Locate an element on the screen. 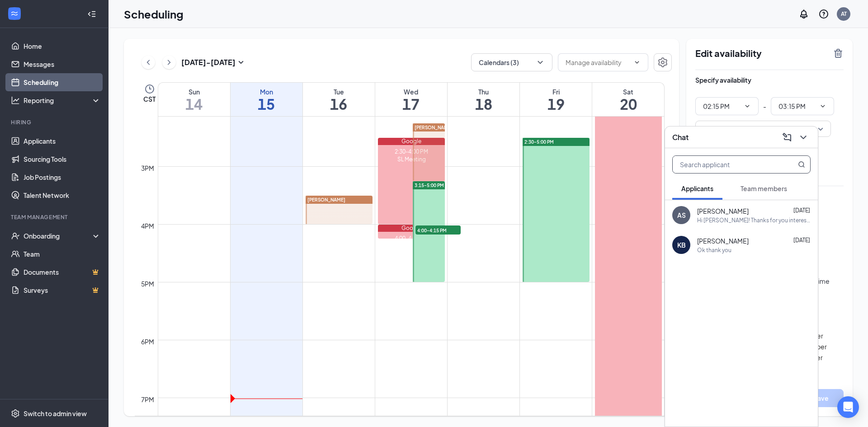 This screenshot has height=427, width=868. button: ChevronDown is located at coordinates (804, 137).